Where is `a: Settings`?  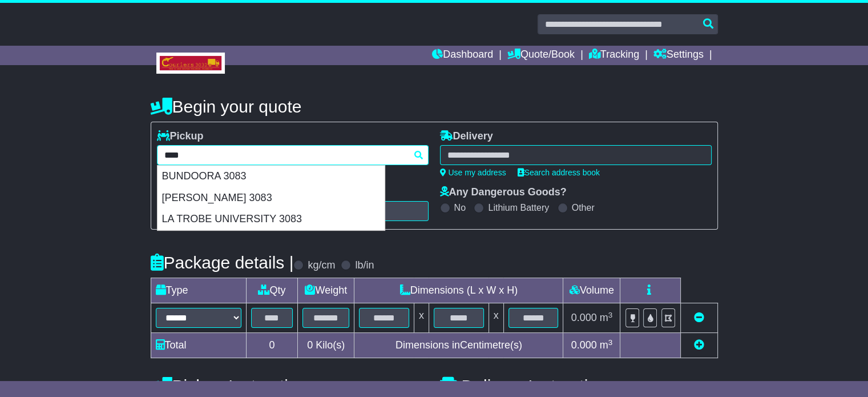 a: Settings is located at coordinates (678, 56).